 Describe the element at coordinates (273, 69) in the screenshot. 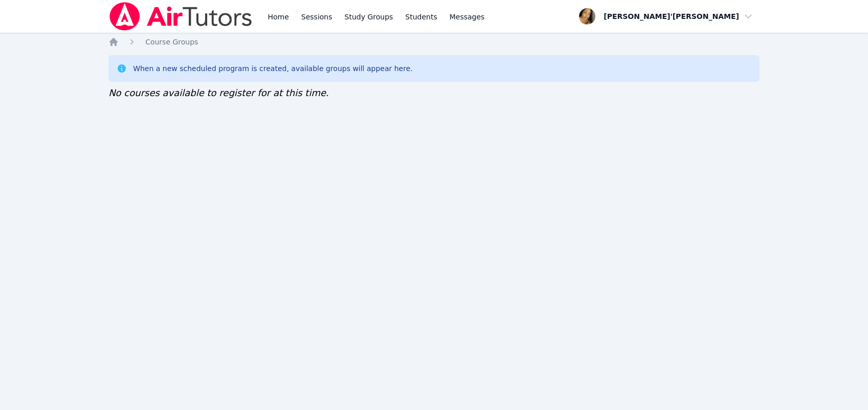

I see `div: When a new scheduled program is created, available groups will appear here.` at that location.